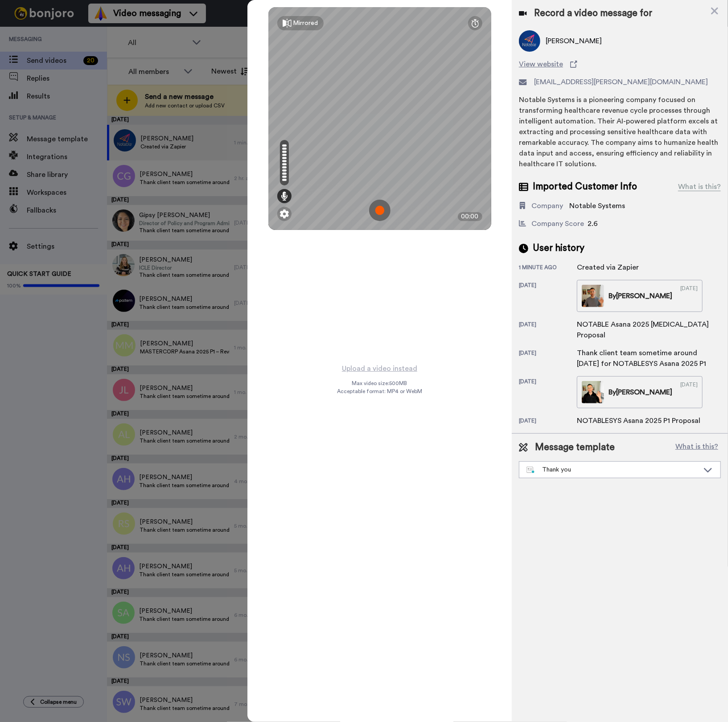 The image size is (728, 722). I want to click on img: 9c0ff1b3-a013-4b33-be5a-dd88dfc59fed-thumb.jpg, so click(592, 296).